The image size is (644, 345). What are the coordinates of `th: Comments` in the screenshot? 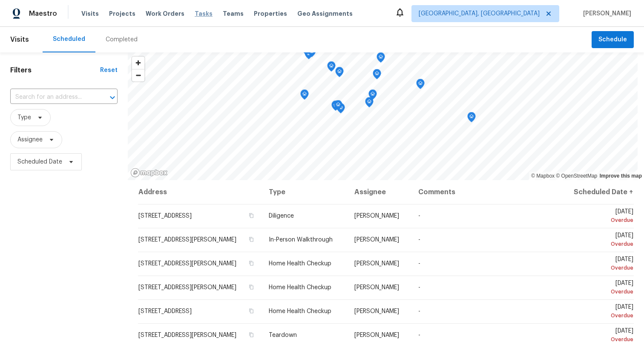 It's located at (486, 192).